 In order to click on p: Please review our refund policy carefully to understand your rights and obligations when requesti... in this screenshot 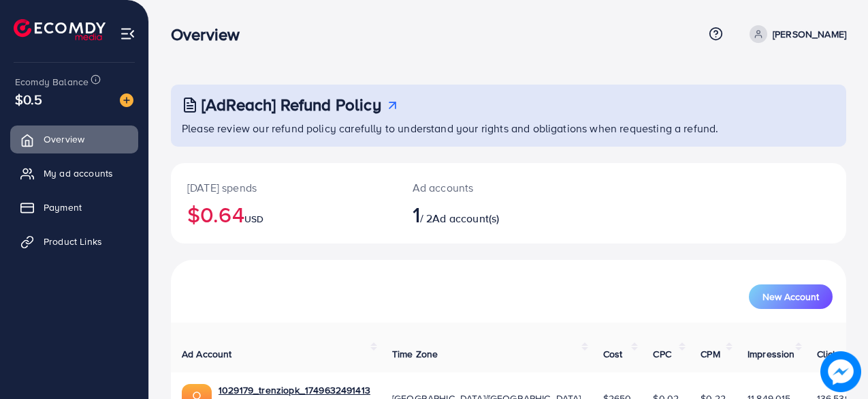, I will do `click(510, 128)`.